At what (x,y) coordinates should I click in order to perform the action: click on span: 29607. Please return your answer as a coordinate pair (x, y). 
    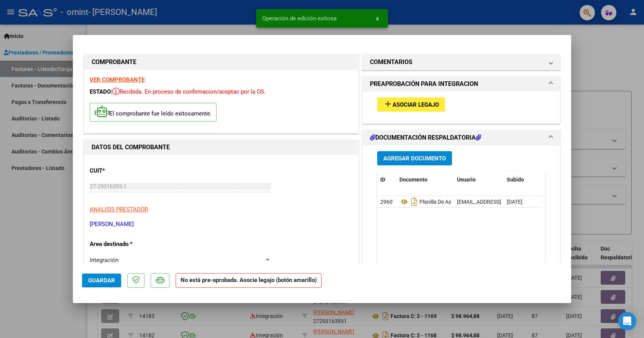
    Looking at the image, I should click on (388, 201).